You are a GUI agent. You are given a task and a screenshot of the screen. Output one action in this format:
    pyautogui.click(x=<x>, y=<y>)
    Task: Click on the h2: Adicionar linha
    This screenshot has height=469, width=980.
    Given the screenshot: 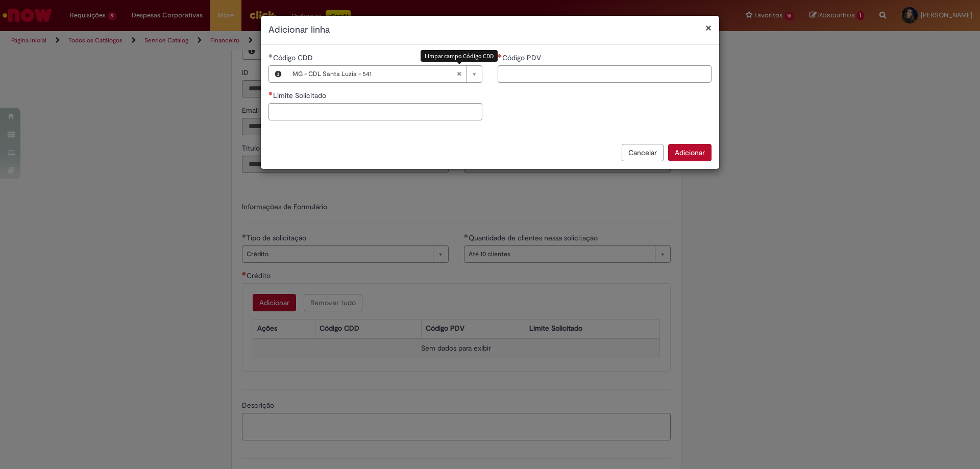 What is the action you would take?
    pyautogui.click(x=490, y=30)
    